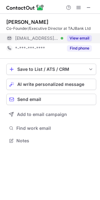 Image resolution: width=100 pixels, height=200 pixels. What do you see at coordinates (51, 29) in the screenshot?
I see `div: Co-Founder/Executive Director at TAJBank Ltd` at bounding box center [51, 29].